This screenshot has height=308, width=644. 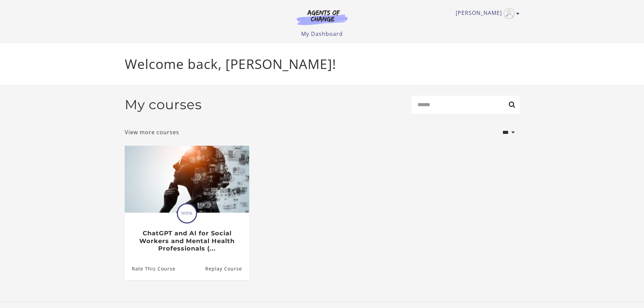 I want to click on img: Agents of Change Logo, so click(x=322, y=17).